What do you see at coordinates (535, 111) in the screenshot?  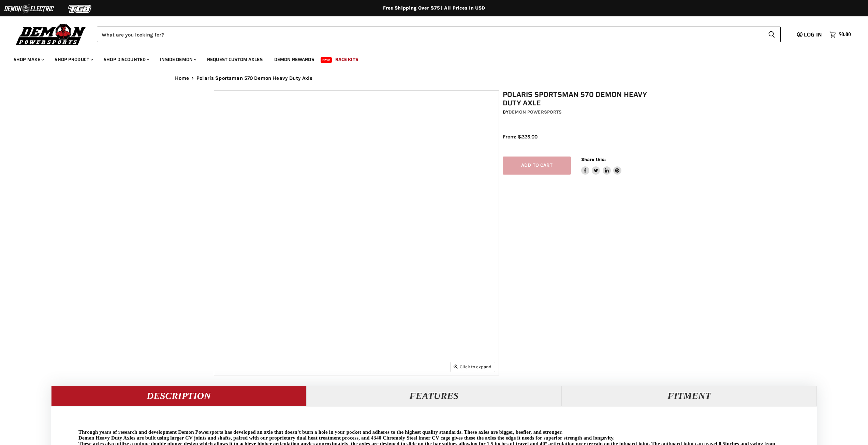 I see `a: Demon Powersports` at bounding box center [535, 111].